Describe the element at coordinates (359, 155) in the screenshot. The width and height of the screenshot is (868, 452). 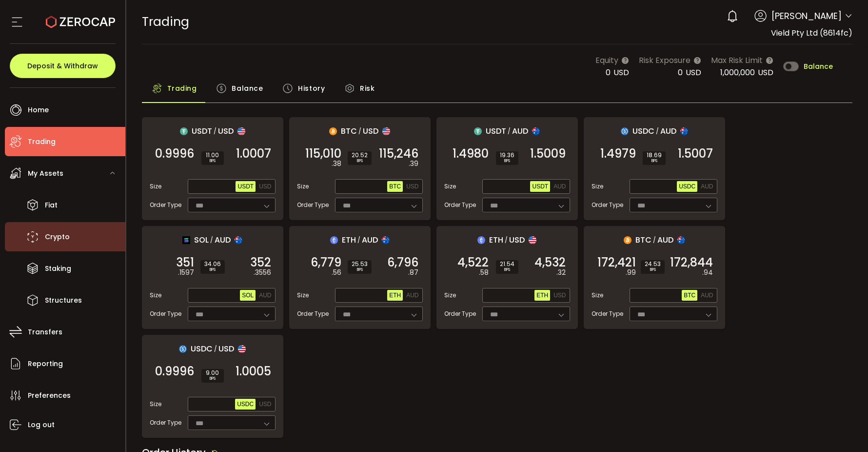
I see `span: 20.52` at that location.